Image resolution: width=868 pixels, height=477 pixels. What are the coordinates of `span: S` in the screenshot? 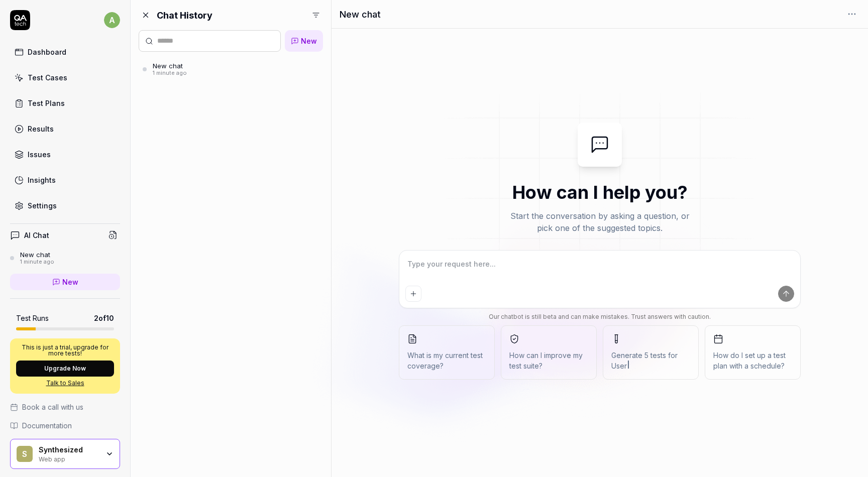 It's located at (24, 453).